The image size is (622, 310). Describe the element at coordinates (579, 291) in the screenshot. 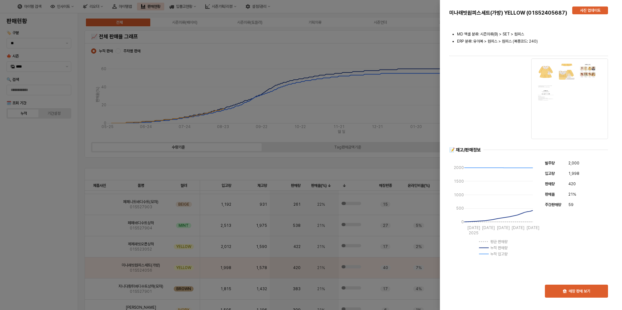

I see `p: 매장 판매 보기` at that location.